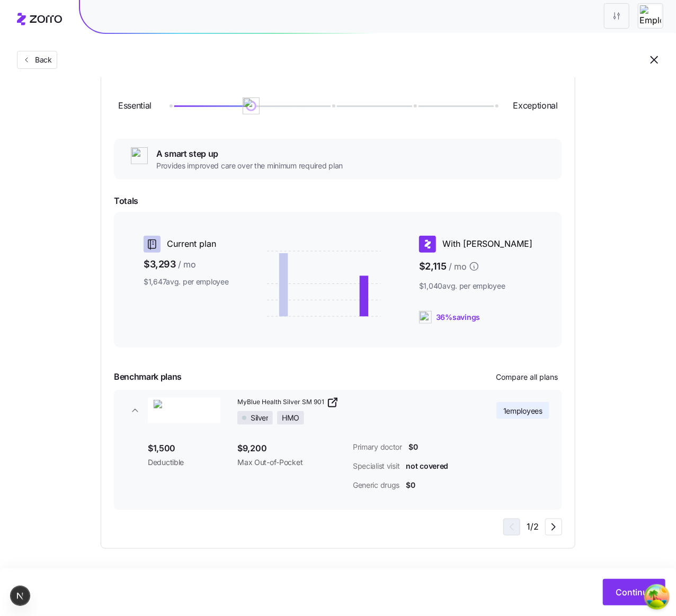 The height and width of the screenshot is (616, 676). Describe the element at coordinates (185, 411) in the screenshot. I see `img: Blue Cross and Blue Shield of Texas` at that location.